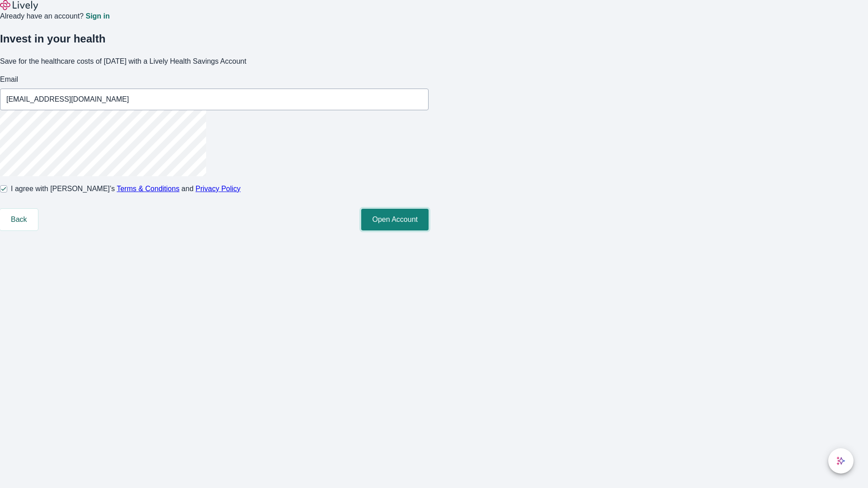 This screenshot has height=488, width=868. I want to click on a: Privacy Policy, so click(218, 188).